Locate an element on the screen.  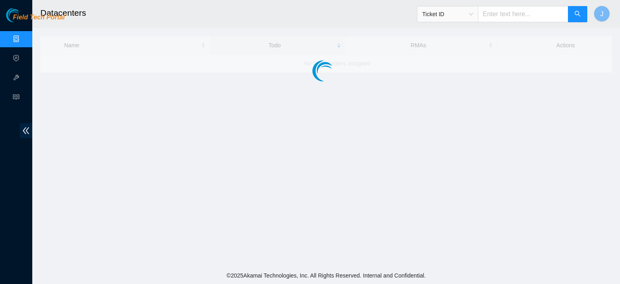
span: Field Tech Portal is located at coordinates (39, 17).